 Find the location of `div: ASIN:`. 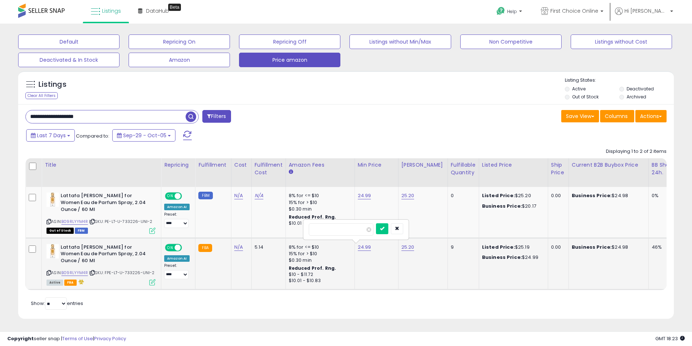

div: ASIN: is located at coordinates (101, 212).